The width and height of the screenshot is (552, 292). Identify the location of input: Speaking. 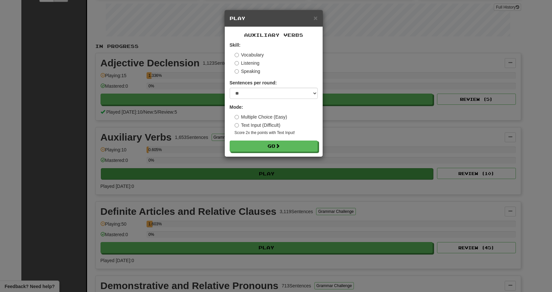
(237, 71).